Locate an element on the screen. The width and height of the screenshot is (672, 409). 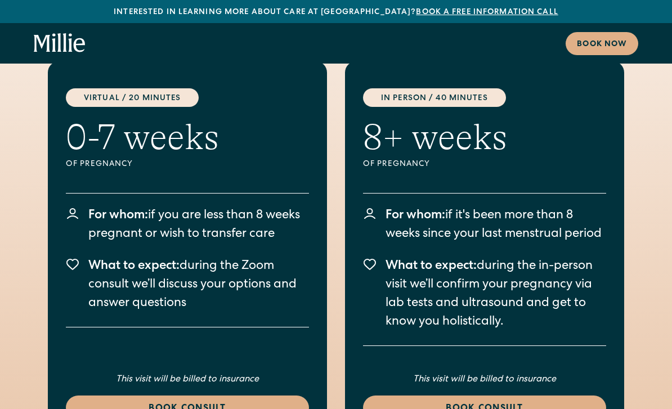
p: if you are less than 8 weeks pregnant or wish to transfer care is located at coordinates (199, 226).